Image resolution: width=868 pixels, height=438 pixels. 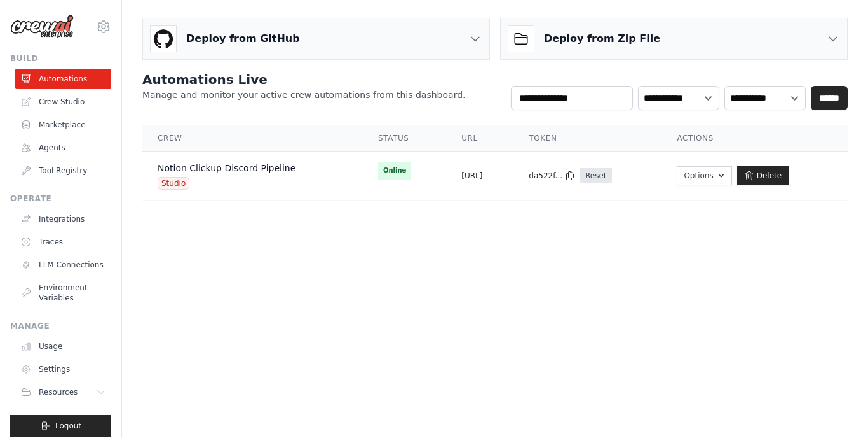 I want to click on span: Resources, so click(x=58, y=392).